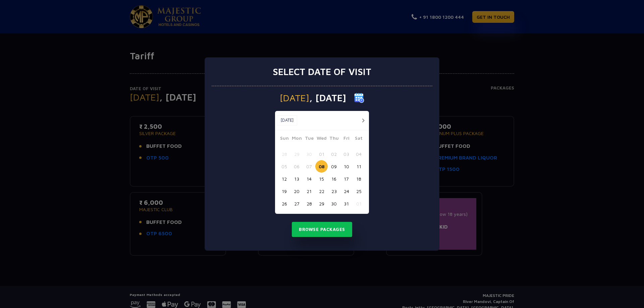  Describe the element at coordinates (321, 139) in the screenshot. I see `span: Wed` at that location.